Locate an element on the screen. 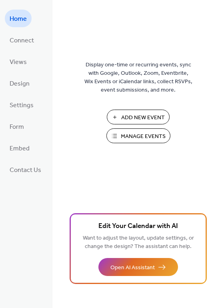 This screenshot has width=224, height=308. span: Open AI Assistant is located at coordinates (133, 268).